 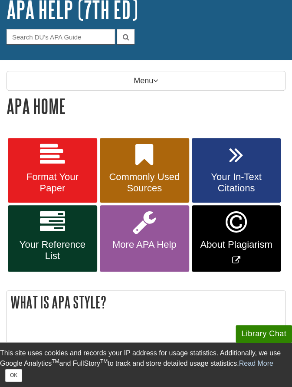 I want to click on a: Your Reference List, so click(x=53, y=238).